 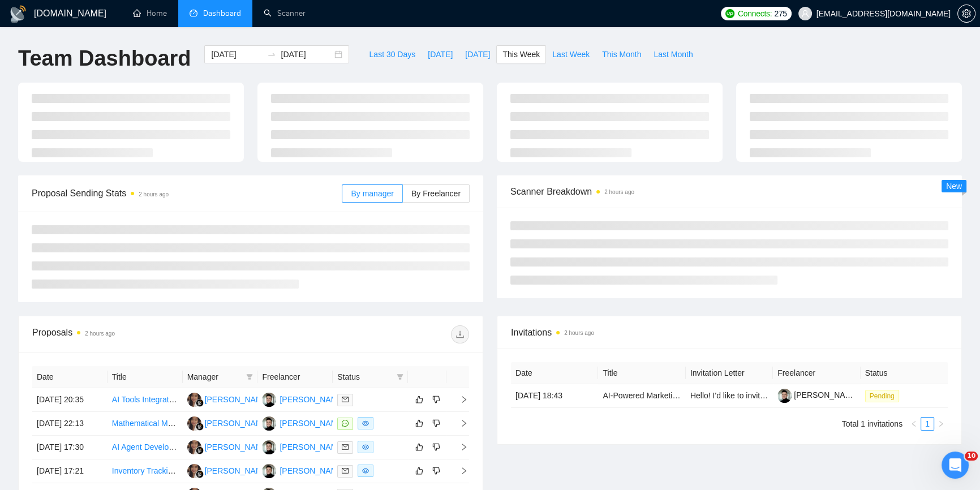 What do you see at coordinates (364, 377) in the screenshot?
I see `span: Status` at bounding box center [364, 377].